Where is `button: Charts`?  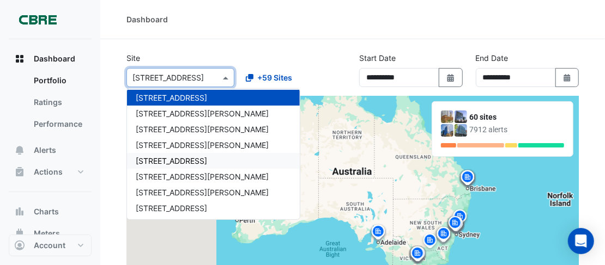
button: Charts is located at coordinates (50, 212).